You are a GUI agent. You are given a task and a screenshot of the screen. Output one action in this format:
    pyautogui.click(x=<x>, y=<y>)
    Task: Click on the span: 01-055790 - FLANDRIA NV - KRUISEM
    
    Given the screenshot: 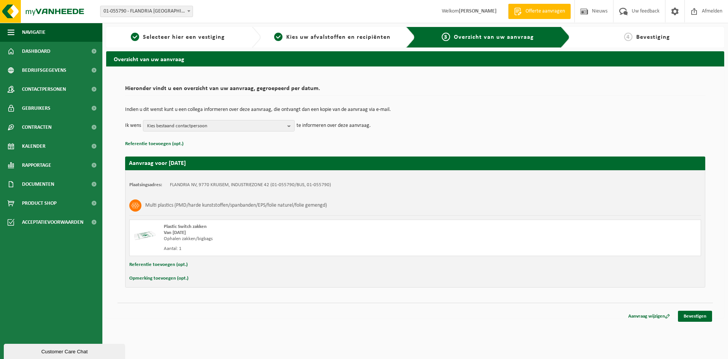 What is the action you would take?
    pyautogui.click(x=146, y=11)
    